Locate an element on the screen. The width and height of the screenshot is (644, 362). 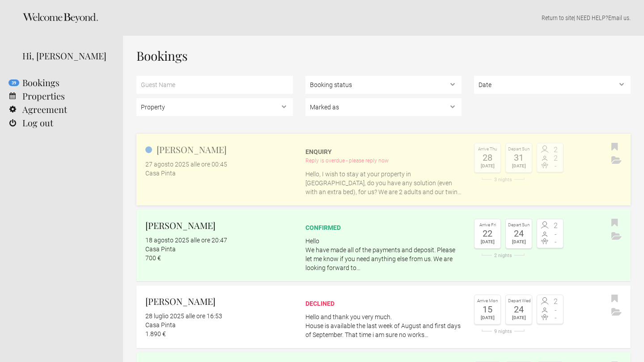
div: declined is located at coordinates (383, 304).